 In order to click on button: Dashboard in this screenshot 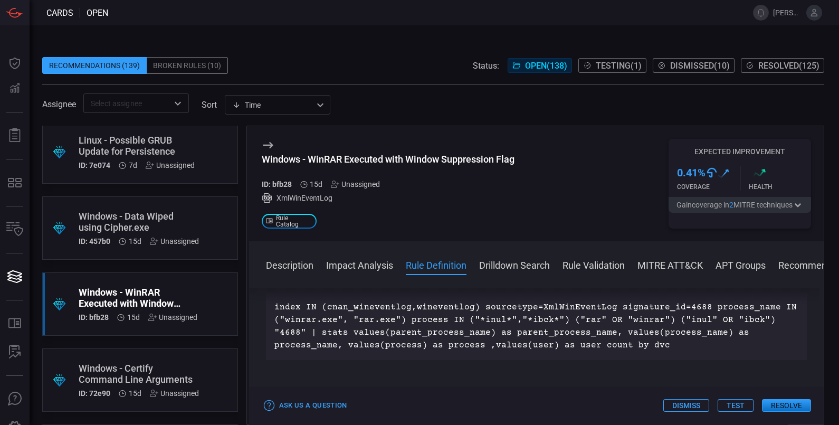, I will do `click(15, 63)`.